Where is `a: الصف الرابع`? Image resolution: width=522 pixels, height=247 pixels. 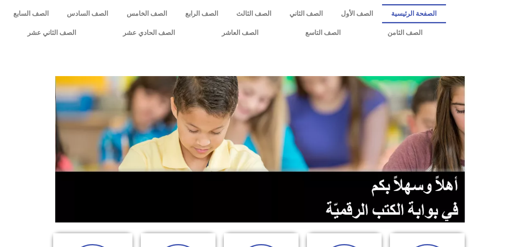 a: الصف الرابع is located at coordinates (201, 14).